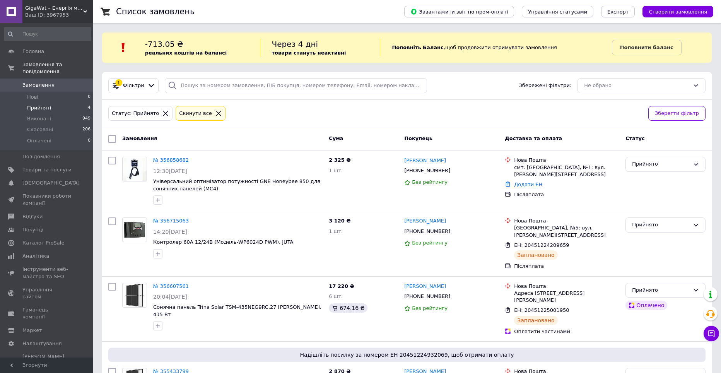  Describe the element at coordinates (123, 48) in the screenshot. I see `img: :exclamation:` at that location.